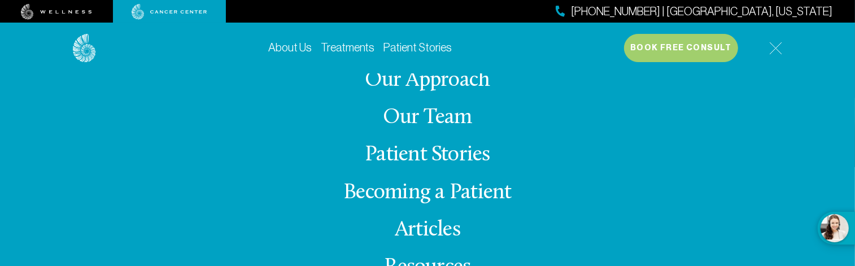 The height and width of the screenshot is (266, 855). What do you see at coordinates (348, 47) in the screenshot?
I see `a: Treatments` at bounding box center [348, 47].